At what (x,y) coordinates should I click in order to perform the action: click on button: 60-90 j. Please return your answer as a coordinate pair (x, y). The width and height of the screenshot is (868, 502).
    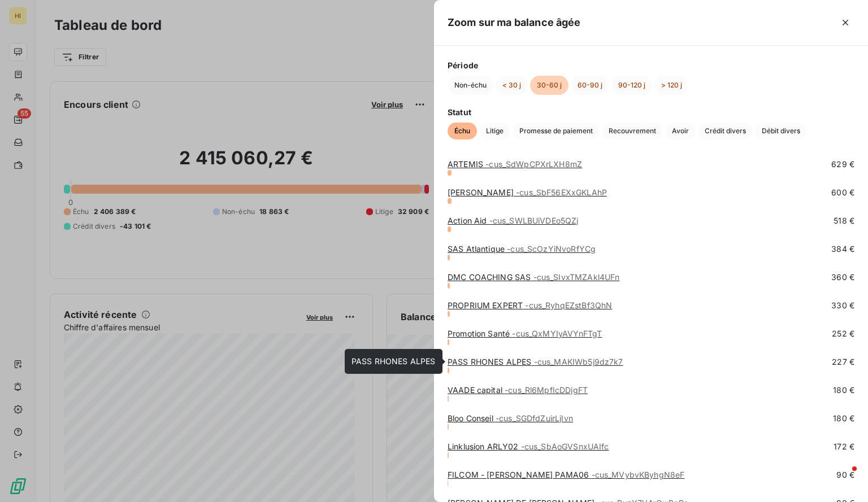
    Looking at the image, I should click on (590, 86).